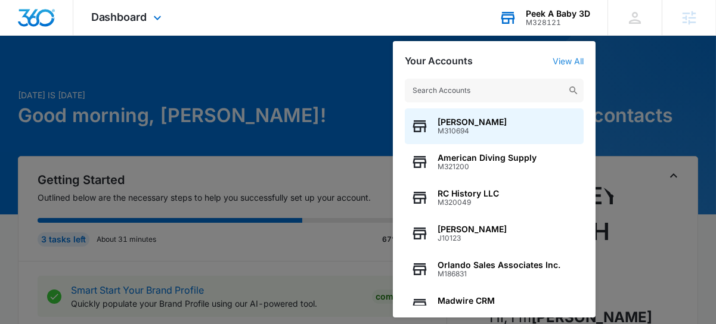  What do you see at coordinates (468, 194) in the screenshot?
I see `span: RC History LLC` at bounding box center [468, 194].